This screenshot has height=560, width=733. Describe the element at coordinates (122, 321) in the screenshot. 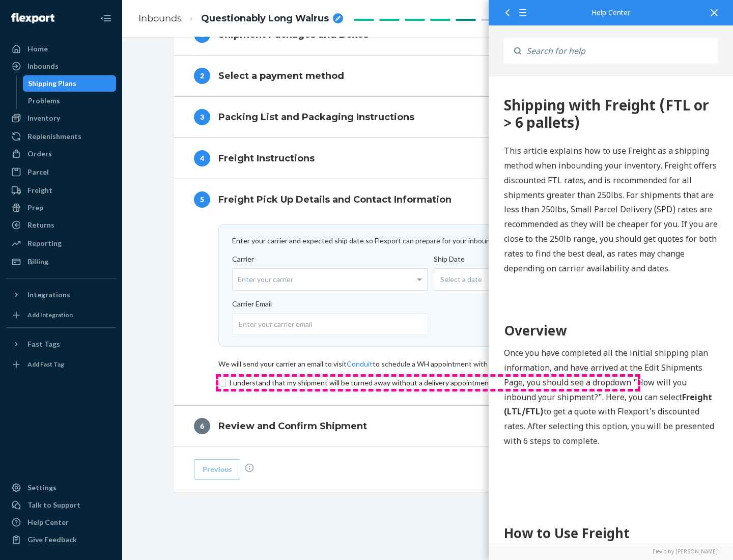

I see `p: Once you have completed all the initial shipping plan information, and have arrived at the Edit S...` at that location.